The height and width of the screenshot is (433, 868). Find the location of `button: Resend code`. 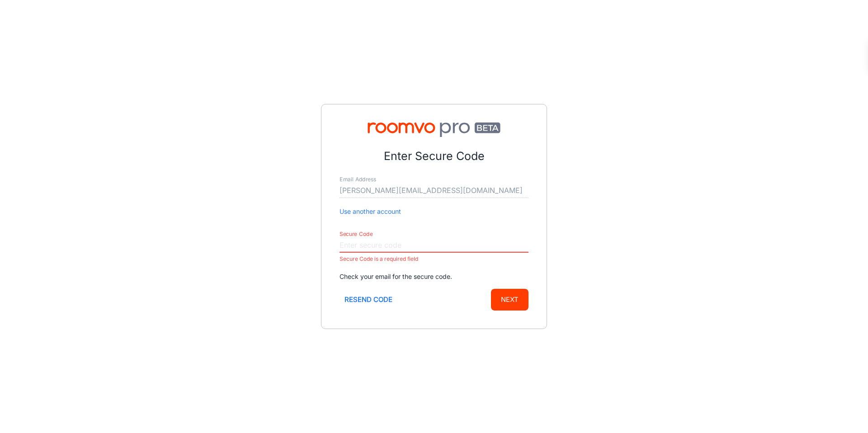

button: Resend code is located at coordinates (368, 300).